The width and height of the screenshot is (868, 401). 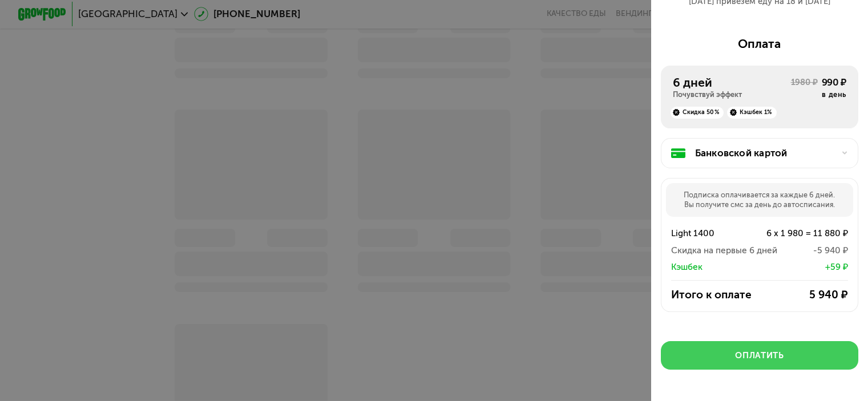 I want to click on div: Скидка на первые 6 дней, so click(x=724, y=250).